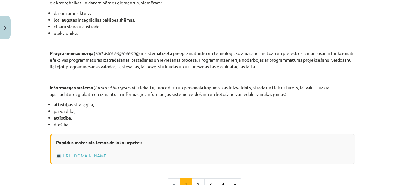 Image resolution: width=405 pixels, height=185 pixels. Describe the element at coordinates (205, 104) in the screenshot. I see `li: attīstības stratēģija,` at that location.